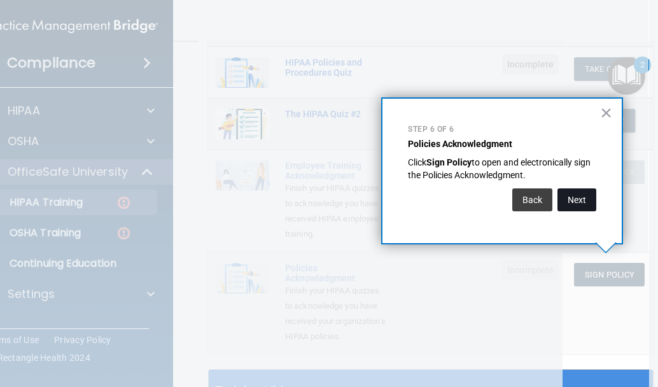 Image resolution: width=658 pixels, height=387 pixels. Describe the element at coordinates (500, 169) in the screenshot. I see `span: to open and electronically sign the Policies Acknowledgment.` at that location.